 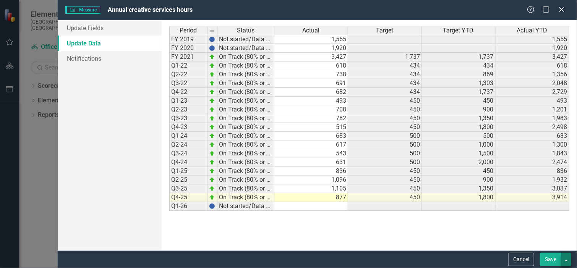 I want to click on td: 1,350, so click(x=459, y=189).